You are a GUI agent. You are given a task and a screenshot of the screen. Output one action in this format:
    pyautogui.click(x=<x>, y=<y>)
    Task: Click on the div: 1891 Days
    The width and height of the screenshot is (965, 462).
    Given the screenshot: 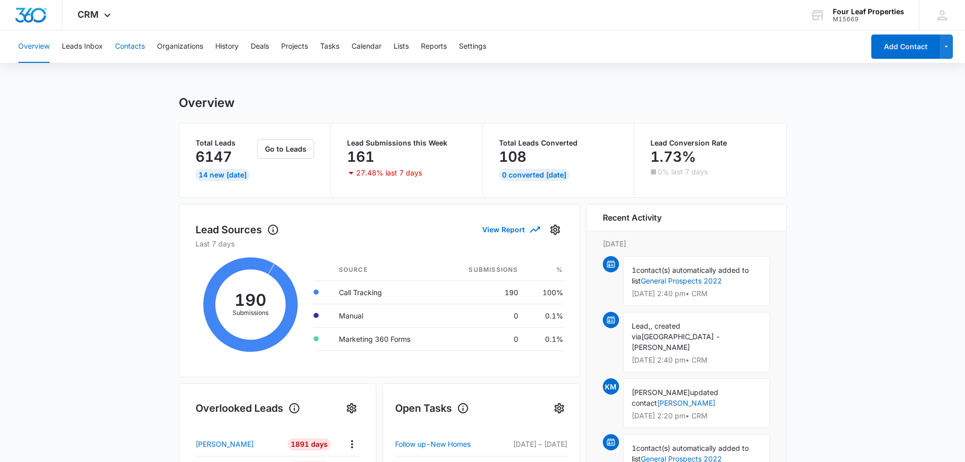 What is the action you would take?
    pyautogui.click(x=309, y=444)
    